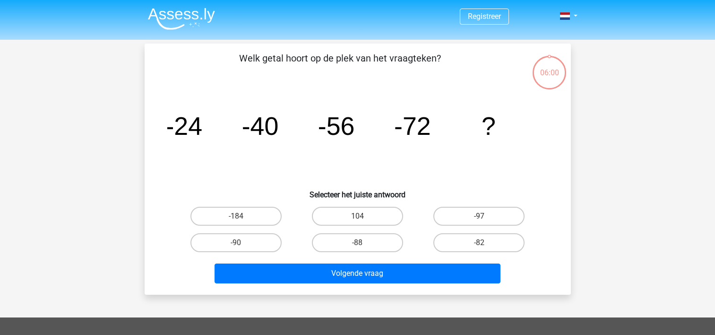  Describe the element at coordinates (184, 126) in the screenshot. I see `tspan: -24` at that location.